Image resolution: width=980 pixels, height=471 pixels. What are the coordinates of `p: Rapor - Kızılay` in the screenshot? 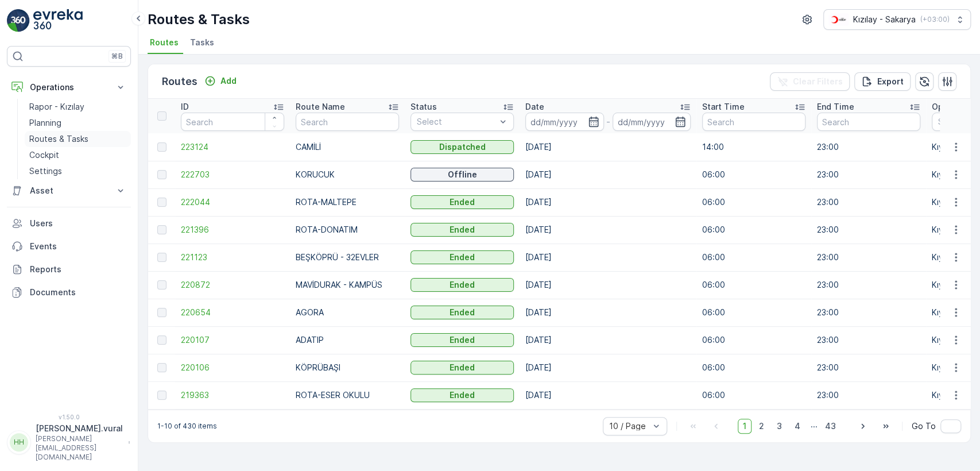 It's located at (57, 107).